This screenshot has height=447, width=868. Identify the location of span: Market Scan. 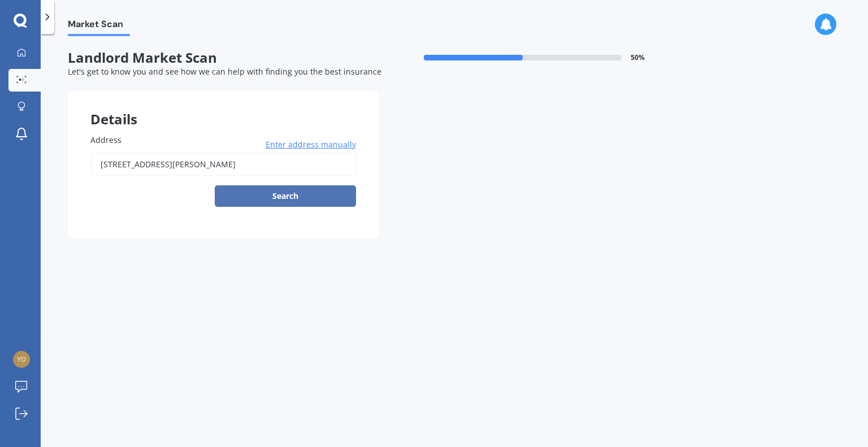
(99, 26).